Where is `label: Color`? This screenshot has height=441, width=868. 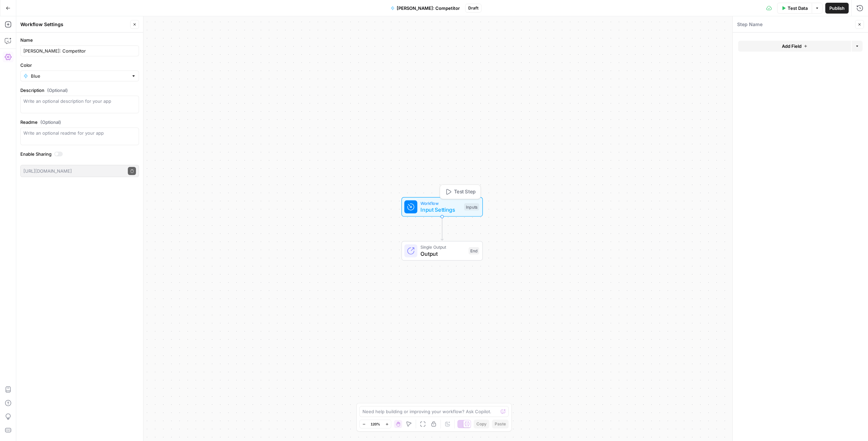 label: Color is located at coordinates (80, 65).